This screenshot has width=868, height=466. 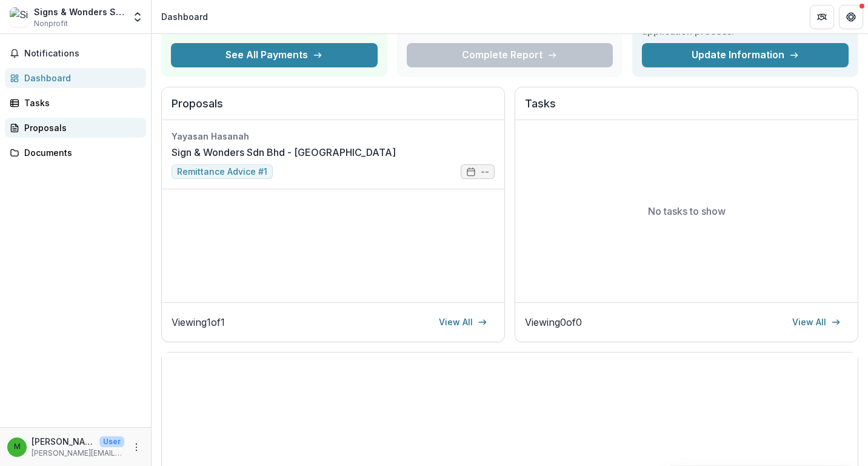 I want to click on button: Partners, so click(x=822, y=17).